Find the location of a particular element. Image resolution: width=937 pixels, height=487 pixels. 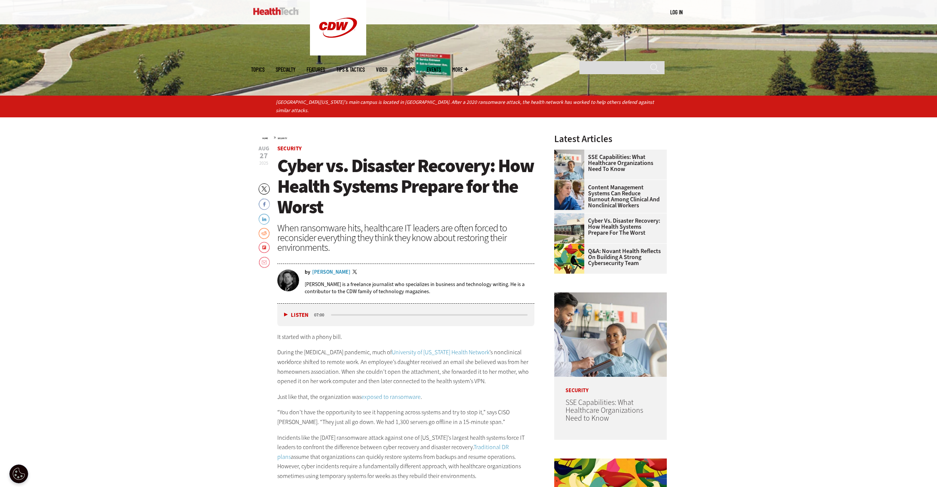

img: University of Vermont Medical Center’s main campus is located at coordinates (569, 228).